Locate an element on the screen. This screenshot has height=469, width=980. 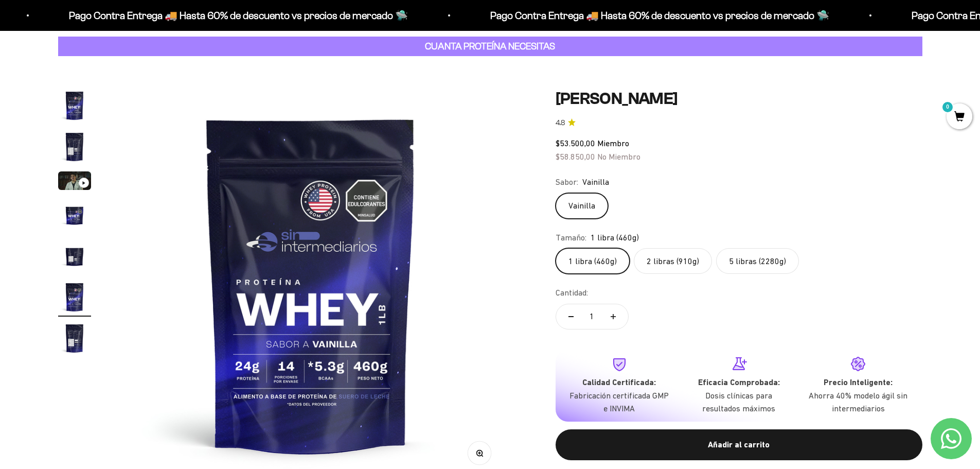
p: Dosis clínicas para resultados máximos is located at coordinates (739, 402).